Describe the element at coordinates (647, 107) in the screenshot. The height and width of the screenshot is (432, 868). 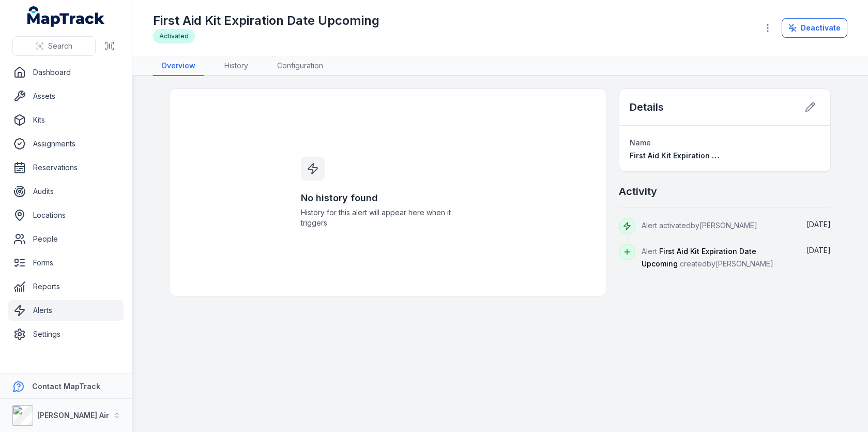
I see `h2: Details` at that location.